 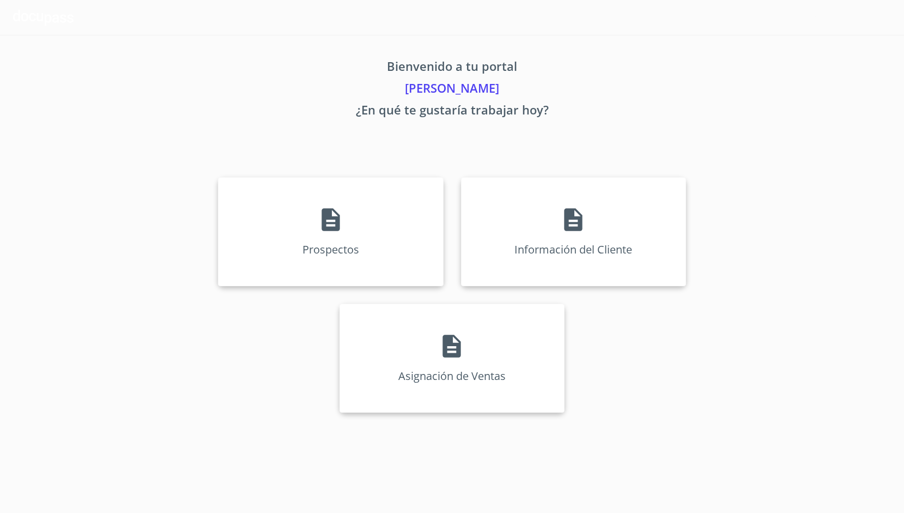 What do you see at coordinates (836, 17) in the screenshot?
I see `button: account of current user` at bounding box center [836, 17].